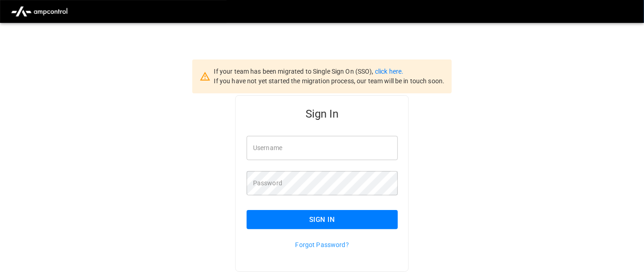  I want to click on span: If you have not yet started the migration process, our team will be in touch soon., so click(330, 81).